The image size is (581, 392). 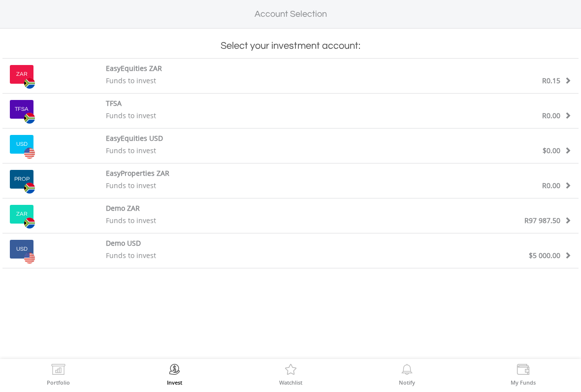 I want to click on a: Watchlist, so click(x=290, y=374).